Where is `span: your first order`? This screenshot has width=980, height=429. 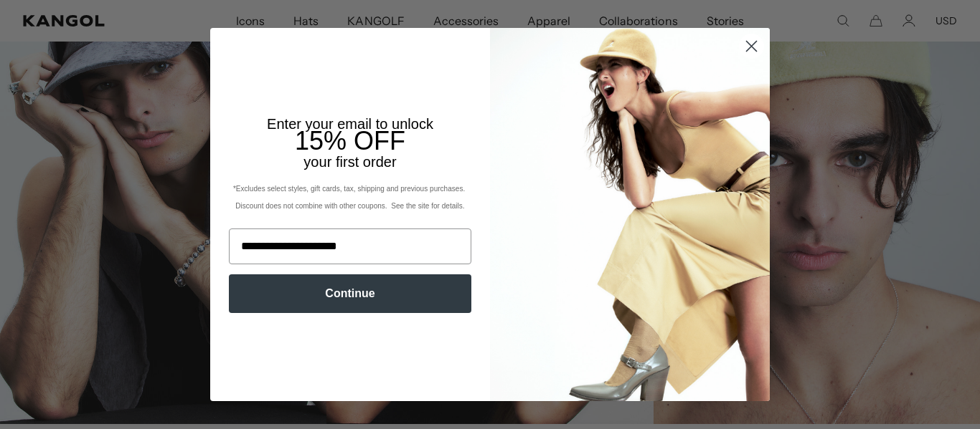 span: your first order is located at coordinates (349, 162).